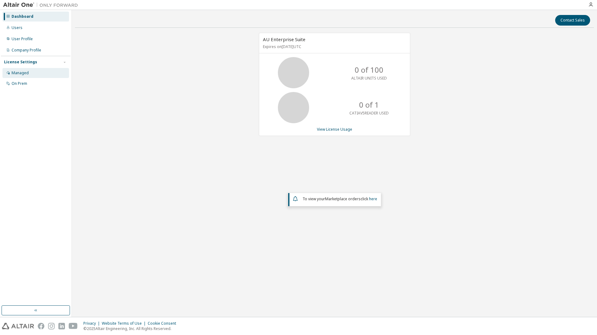 This screenshot has height=335, width=597. Describe the element at coordinates (572, 20) in the screenshot. I see `button: Contact Sales` at that location.